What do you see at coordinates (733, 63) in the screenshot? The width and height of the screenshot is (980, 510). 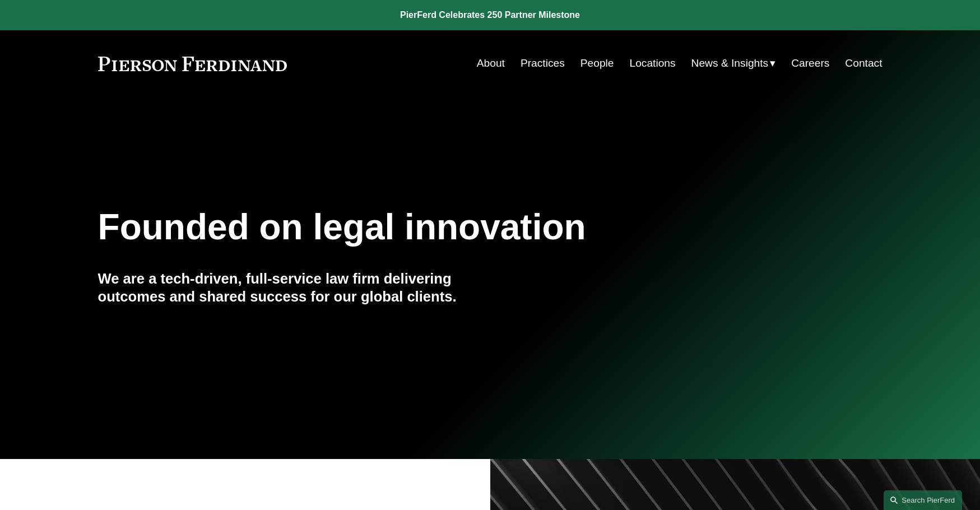 I see `a: folder dropdown` at bounding box center [733, 63].